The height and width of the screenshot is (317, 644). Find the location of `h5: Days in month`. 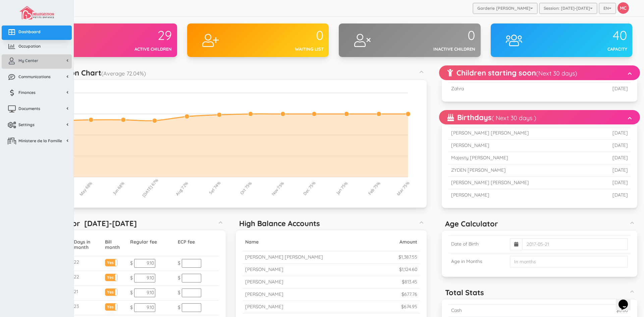

h5: Days in month is located at coordinates (86, 245).